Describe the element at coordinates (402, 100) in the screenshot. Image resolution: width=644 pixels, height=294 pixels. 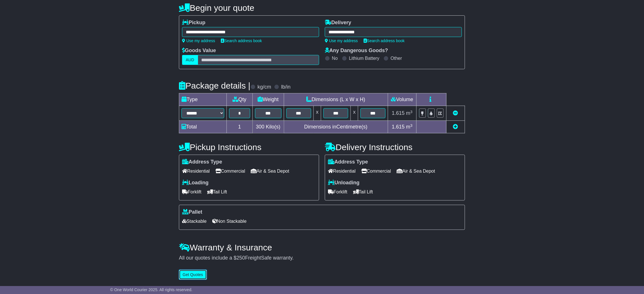
I see `td: Volume` at that location.